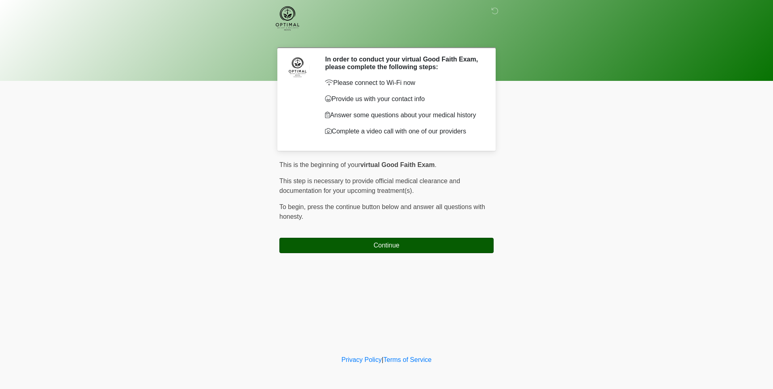  I want to click on span: press the continue button below and answer all questions with honesty., so click(382, 211).